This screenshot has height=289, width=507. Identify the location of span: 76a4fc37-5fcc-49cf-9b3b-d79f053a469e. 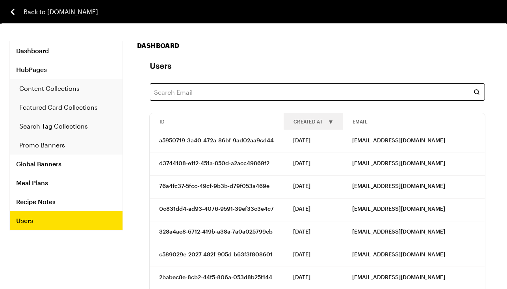
(214, 186).